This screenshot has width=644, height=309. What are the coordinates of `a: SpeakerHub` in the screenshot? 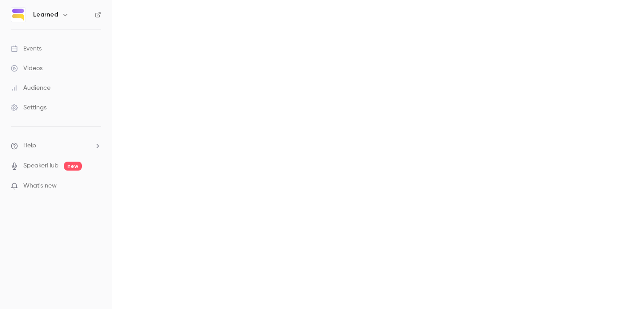 It's located at (41, 166).